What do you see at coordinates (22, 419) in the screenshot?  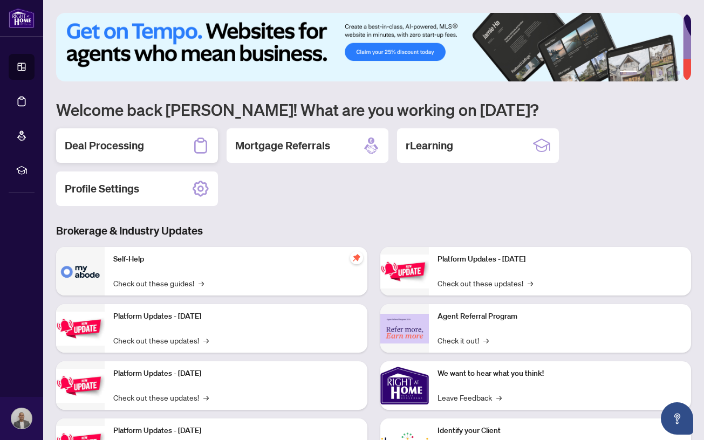 I see `img: Profile Icon` at bounding box center [22, 419].